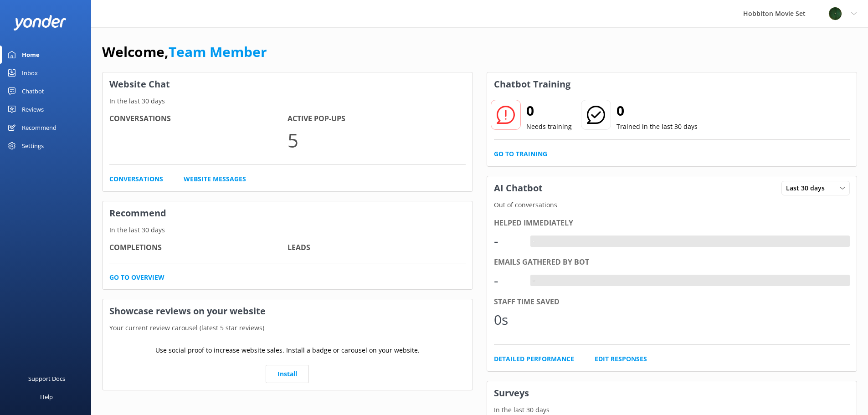 The height and width of the screenshot is (415, 868). What do you see at coordinates (672, 223) in the screenshot?
I see `div: Helped immediately` at bounding box center [672, 223].